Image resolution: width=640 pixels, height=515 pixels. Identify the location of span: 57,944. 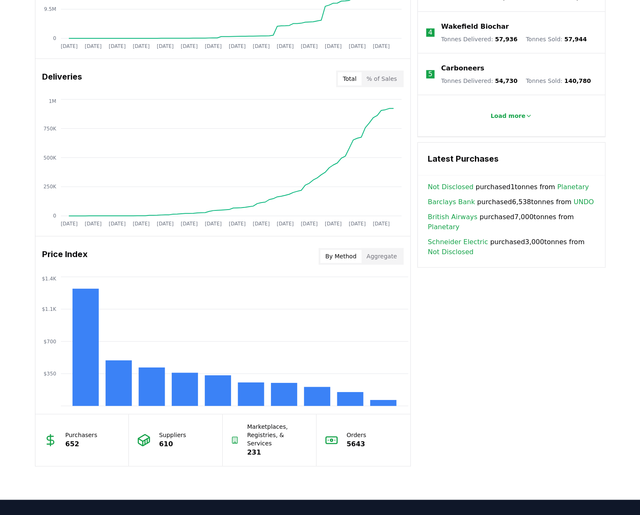
(575, 39).